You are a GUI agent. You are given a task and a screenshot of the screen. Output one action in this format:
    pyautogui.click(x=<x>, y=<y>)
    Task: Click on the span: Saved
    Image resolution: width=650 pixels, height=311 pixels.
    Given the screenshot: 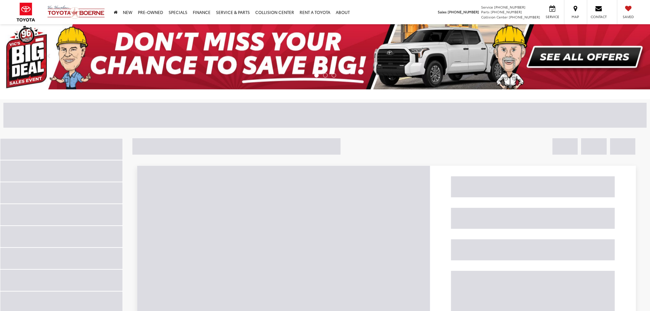 What is the action you would take?
    pyautogui.click(x=628, y=17)
    